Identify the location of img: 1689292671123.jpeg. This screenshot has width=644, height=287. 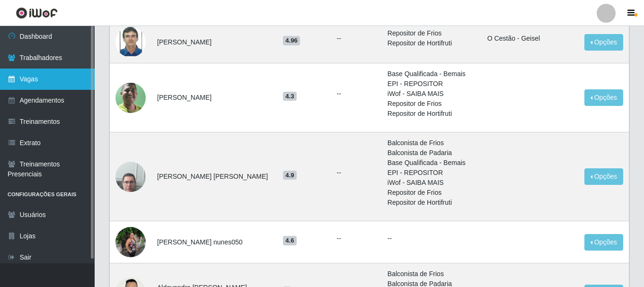
(131, 242).